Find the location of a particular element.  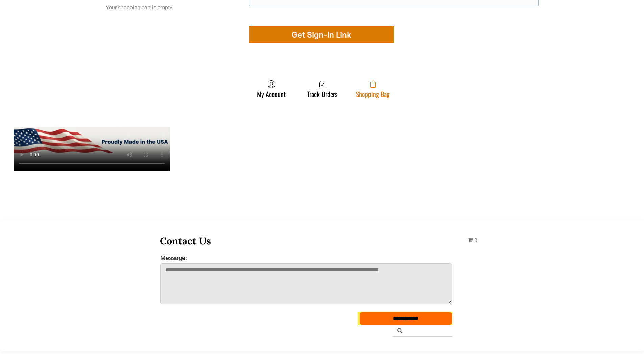

button: Get Sign-In Link is located at coordinates (322, 35).